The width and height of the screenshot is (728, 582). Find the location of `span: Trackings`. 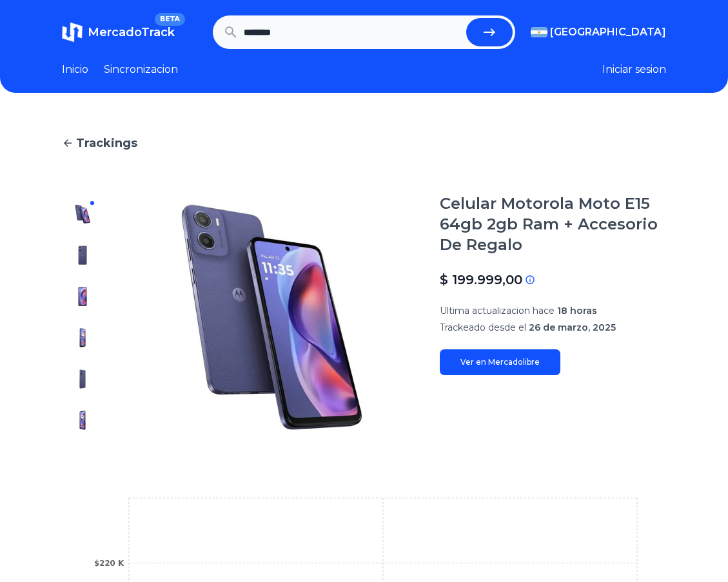

span: Trackings is located at coordinates (107, 143).